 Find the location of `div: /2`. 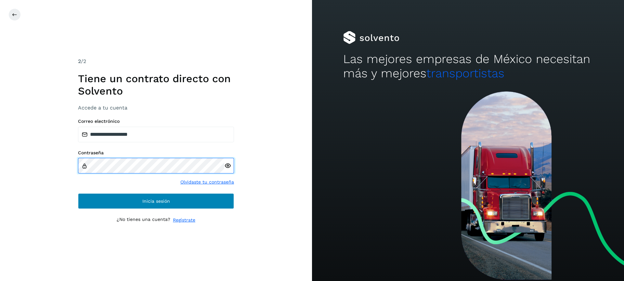

div: /2 is located at coordinates (156, 61).